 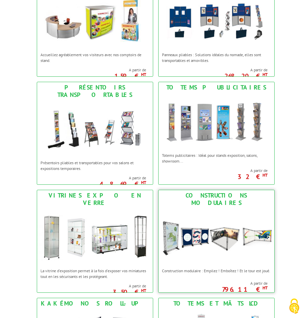 I want to click on img: Présentoirs transportables, so click(x=95, y=128).